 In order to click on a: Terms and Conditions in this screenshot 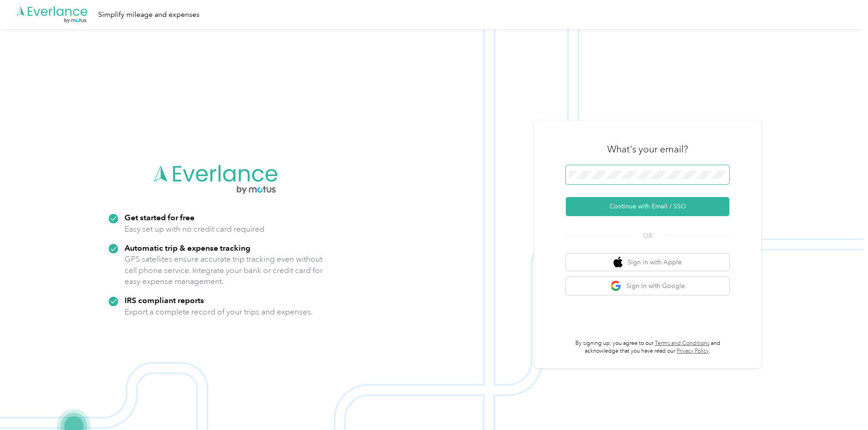, I will do `click(682, 343)`.